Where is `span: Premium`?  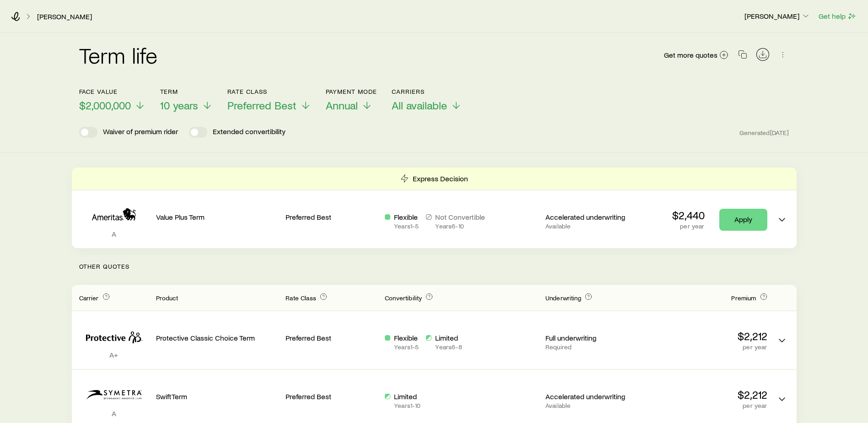 span: Premium is located at coordinates (743, 297).